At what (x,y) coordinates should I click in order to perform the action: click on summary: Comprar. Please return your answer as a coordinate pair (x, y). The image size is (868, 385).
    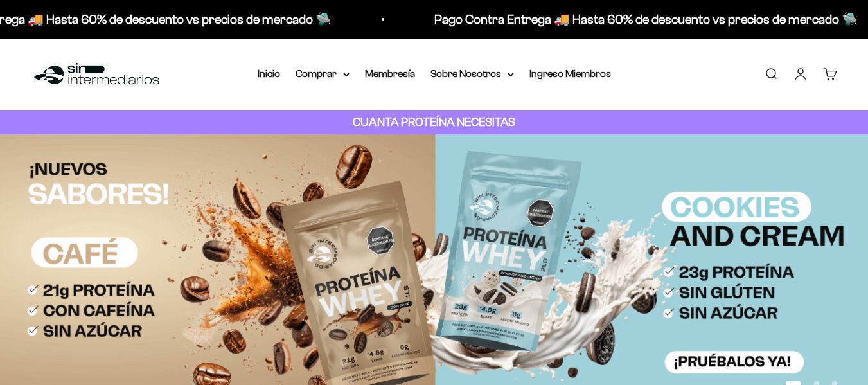
    Looking at the image, I should click on (323, 74).